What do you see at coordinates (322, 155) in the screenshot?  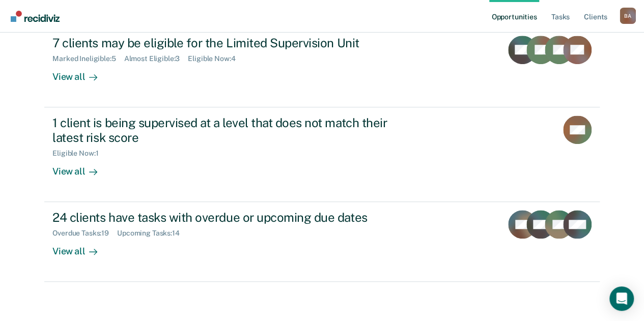 I see `a: 1 client is being supervised at a level that does not match their latest risk scoreEligible Now:1...` at bounding box center [322, 155].